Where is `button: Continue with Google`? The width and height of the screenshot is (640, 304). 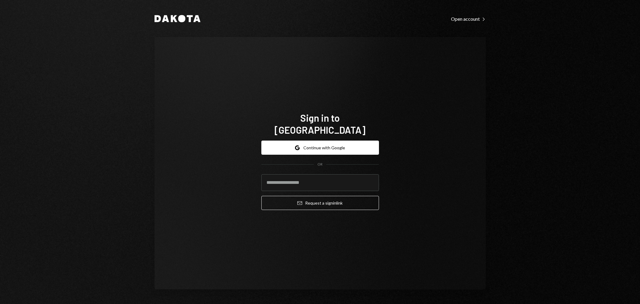
button: Continue with Google is located at coordinates (320, 147).